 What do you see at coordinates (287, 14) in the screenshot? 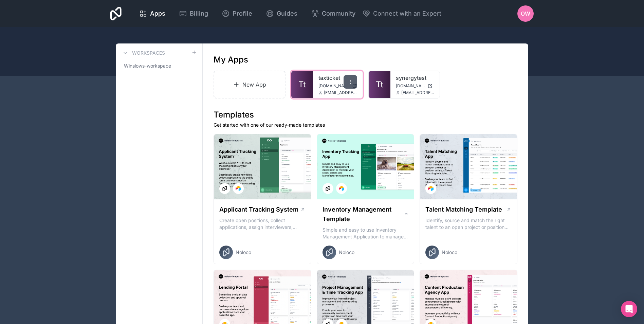
I see `span: Guides` at bounding box center [287, 14].